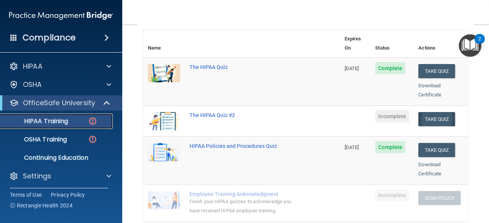 This screenshot has height=223, width=489. Describe the element at coordinates (26, 195) in the screenshot. I see `a: Terms of Use` at that location.